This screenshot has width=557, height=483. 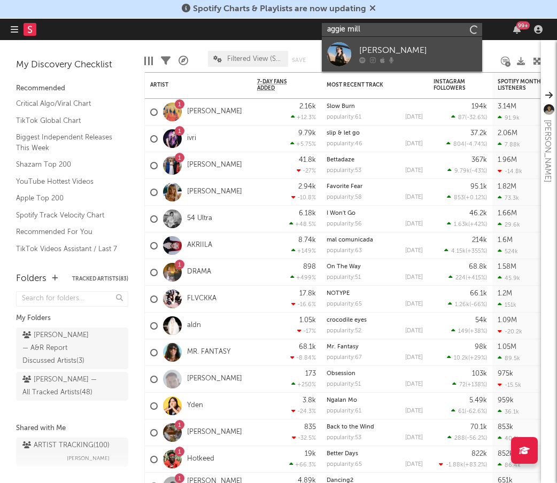 I want to click on div: 68.8k, so click(x=478, y=267).